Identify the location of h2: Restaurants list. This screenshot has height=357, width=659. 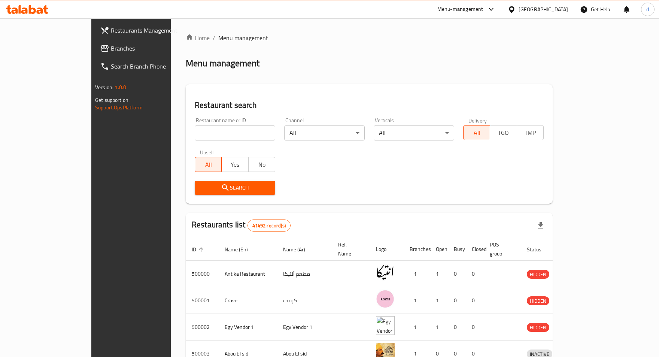
(241, 225).